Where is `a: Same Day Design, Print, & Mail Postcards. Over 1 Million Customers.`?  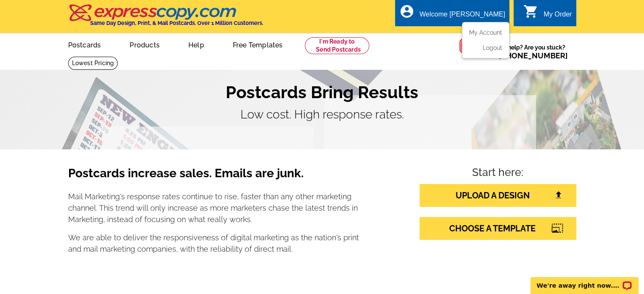
a: Same Day Design, Print, & Mail Postcards. Over 1 Million Customers. is located at coordinates (166, 18).